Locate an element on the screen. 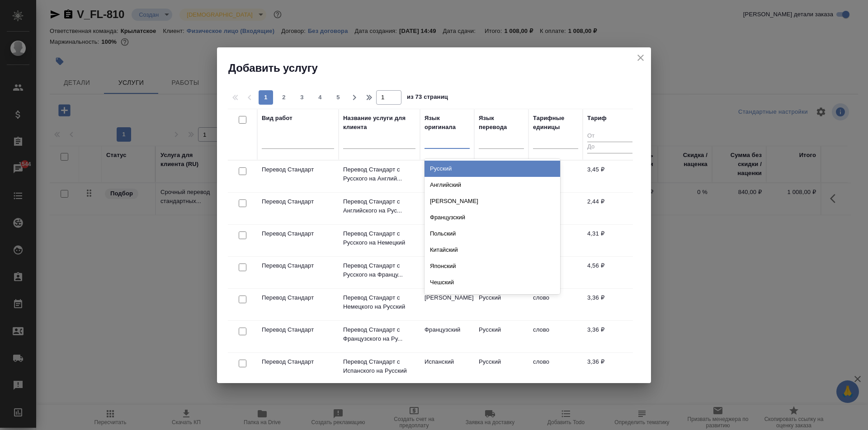 The width and height of the screenshot is (868, 430). button: 2 is located at coordinates (284, 97).